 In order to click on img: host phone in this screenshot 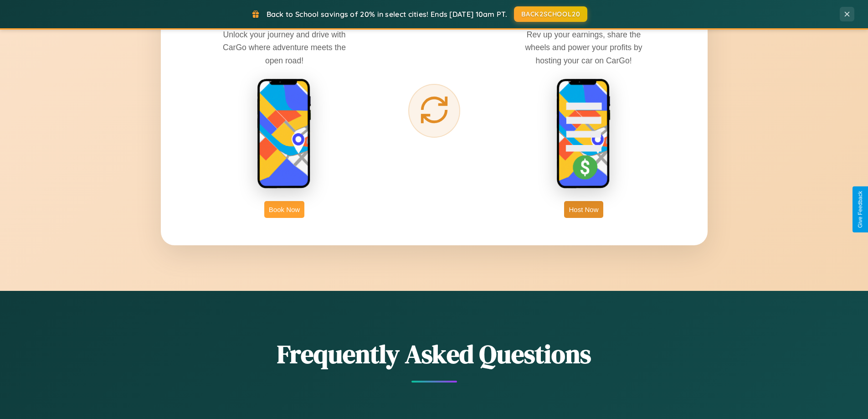, I will do `click(584, 134)`.